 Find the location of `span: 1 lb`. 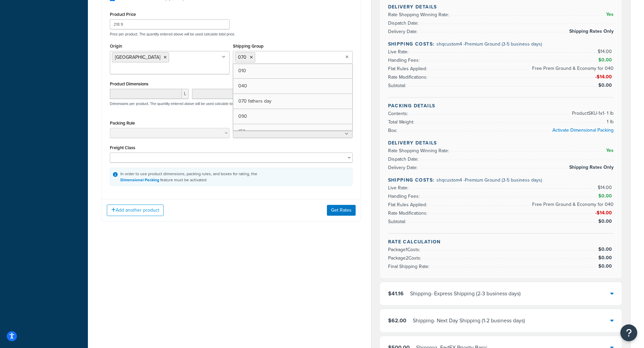

span: 1 lb is located at coordinates (609, 122).